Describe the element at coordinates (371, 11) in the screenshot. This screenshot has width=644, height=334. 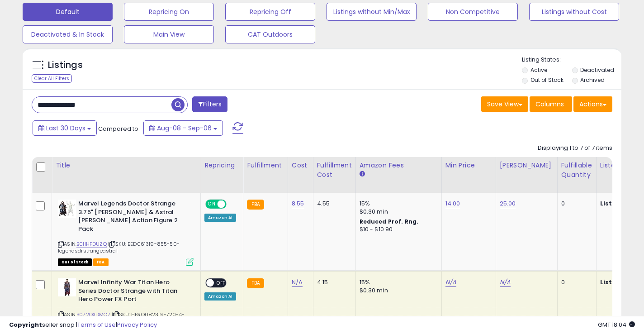
I see `button: Listings without Min/Max` at that location.